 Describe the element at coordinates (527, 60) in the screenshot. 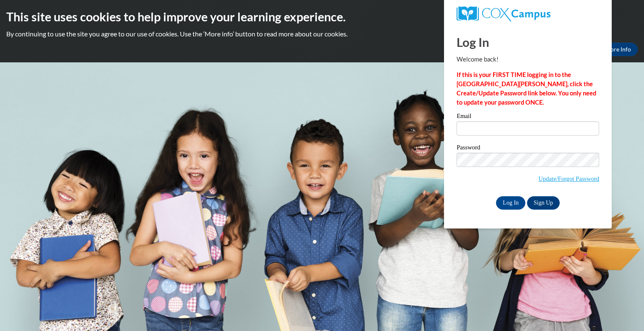

I see `p: Welcome back!` at that location.